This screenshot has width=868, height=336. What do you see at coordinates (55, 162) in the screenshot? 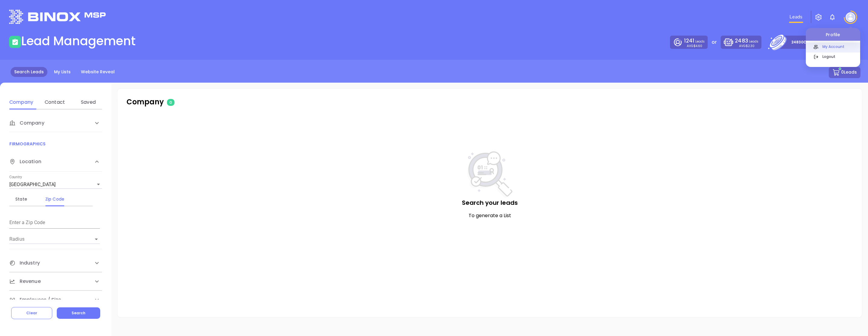
I see `div: Location` at bounding box center [55, 162].